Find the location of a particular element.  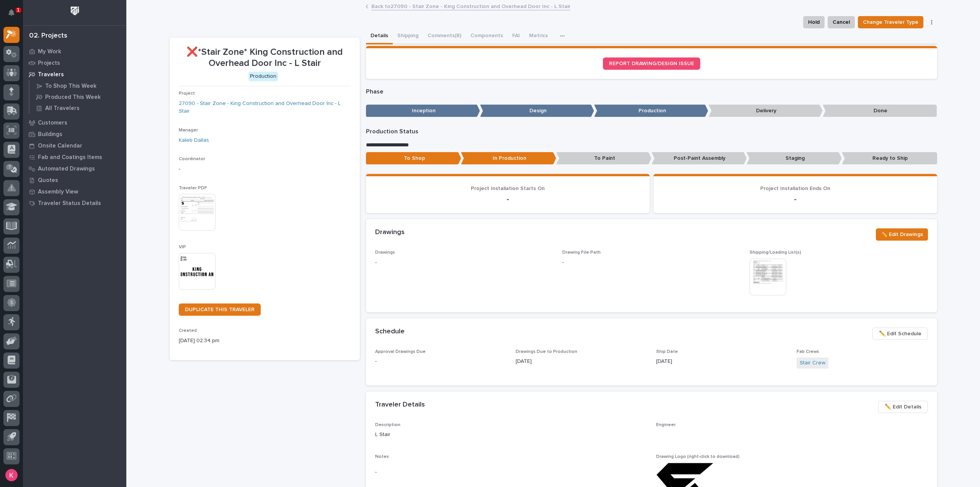

span: Description is located at coordinates (388, 425).